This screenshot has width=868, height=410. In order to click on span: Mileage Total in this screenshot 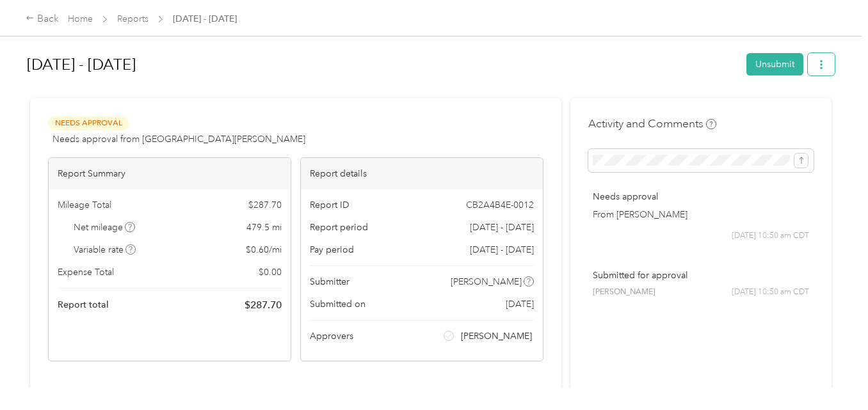, I will do `click(84, 205)`.